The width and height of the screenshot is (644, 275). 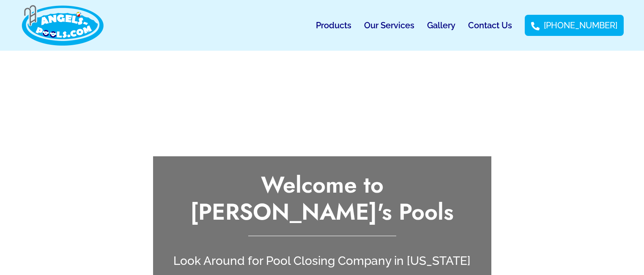 I want to click on a: Our Services, so click(x=389, y=25).